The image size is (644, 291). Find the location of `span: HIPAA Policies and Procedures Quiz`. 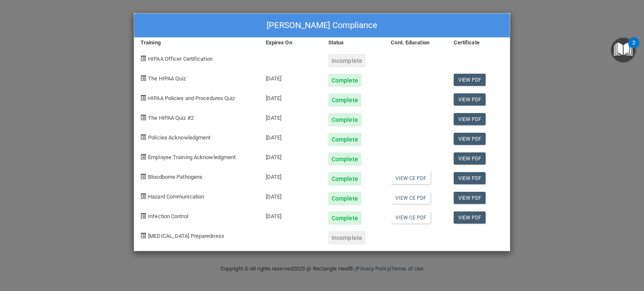

span: HIPAA Policies and Procedures Quiz is located at coordinates (191, 98).